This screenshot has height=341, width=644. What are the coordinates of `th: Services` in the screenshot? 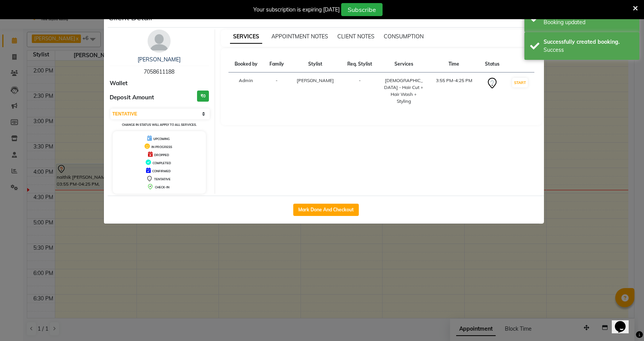 It's located at (404, 64).